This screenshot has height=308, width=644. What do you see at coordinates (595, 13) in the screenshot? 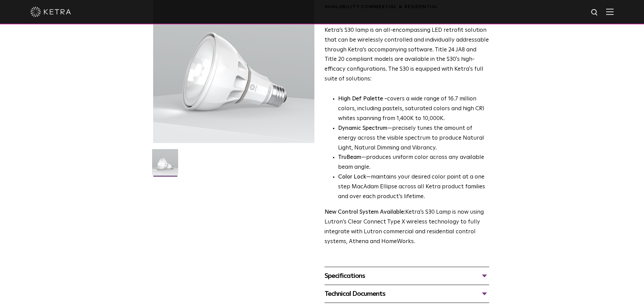
I see `img: search icon` at bounding box center [595, 13].